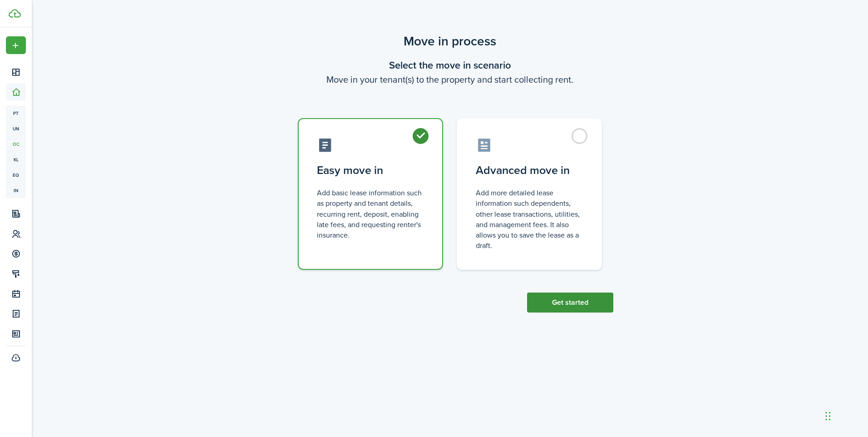 Image resolution: width=868 pixels, height=437 pixels. Describe the element at coordinates (16, 128) in the screenshot. I see `span: un` at that location.